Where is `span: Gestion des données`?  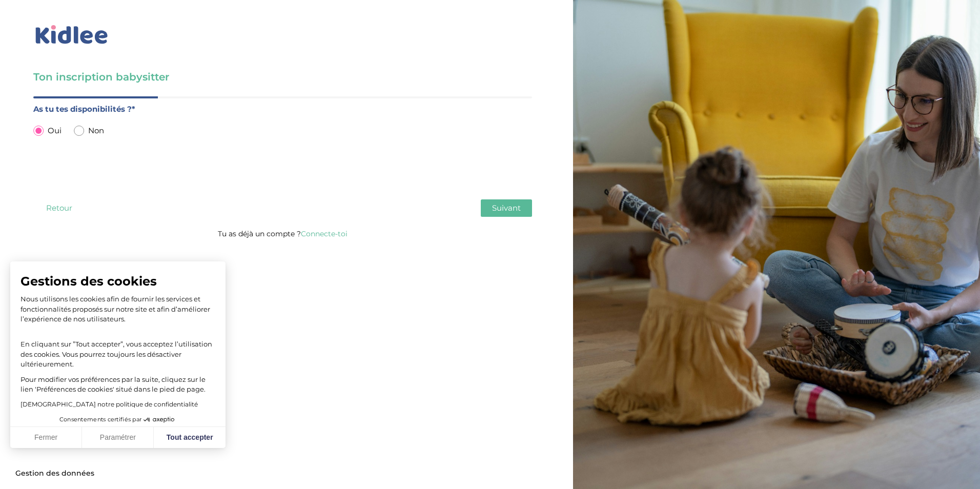 span: Gestion des données is located at coordinates (55, 474).